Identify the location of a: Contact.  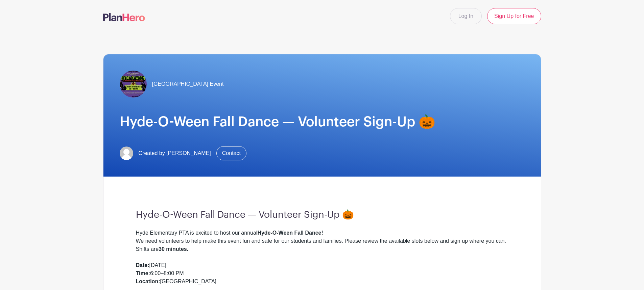
(231, 153).